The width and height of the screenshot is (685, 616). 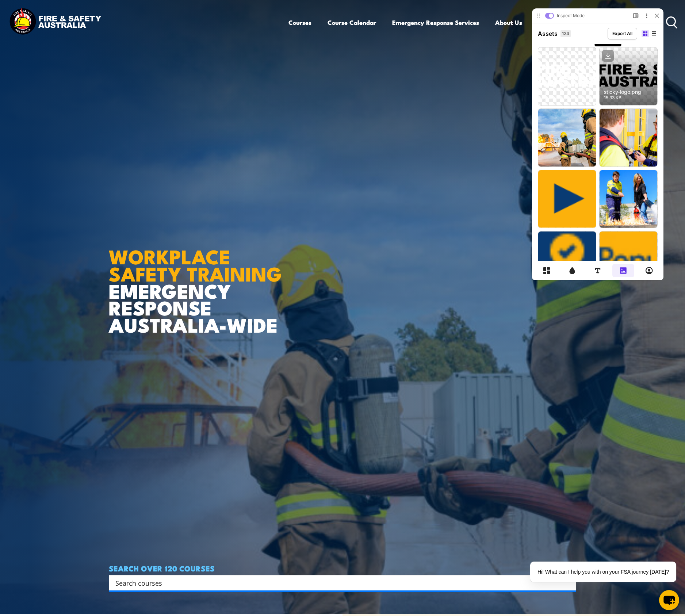 I want to click on div: 124, so click(x=45, y=34).